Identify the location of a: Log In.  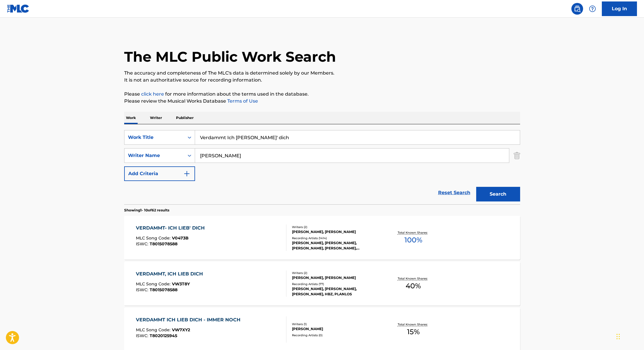
(619, 9).